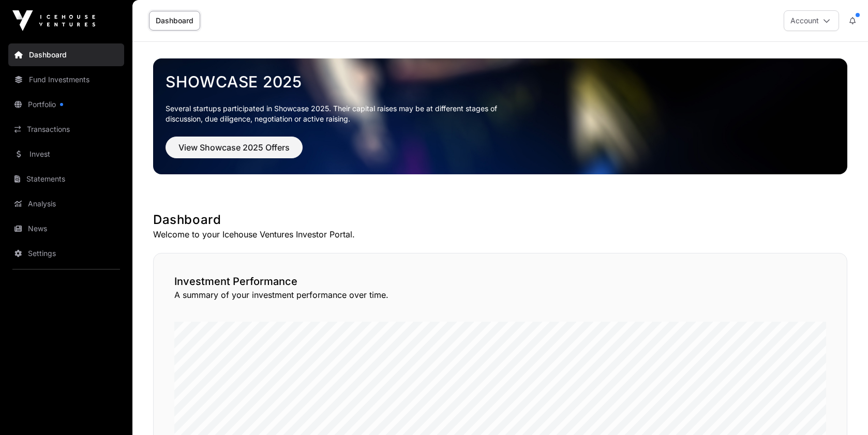  What do you see at coordinates (234, 152) in the screenshot?
I see `a: View Showcase 2025 Offers` at bounding box center [234, 152].